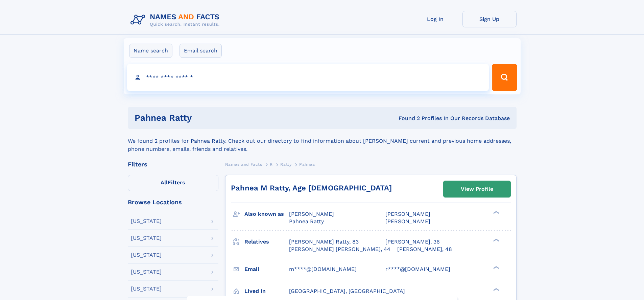 This screenshot has height=300, width=644. Describe the element at coordinates (151, 51) in the screenshot. I see `label: Name search` at that location.